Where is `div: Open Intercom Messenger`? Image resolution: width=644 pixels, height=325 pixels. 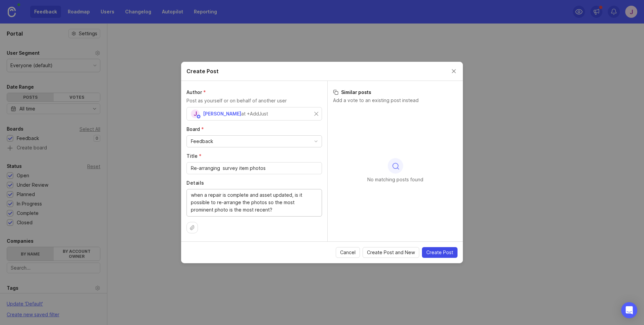
div: Open Intercom Messenger is located at coordinates (629, 310).